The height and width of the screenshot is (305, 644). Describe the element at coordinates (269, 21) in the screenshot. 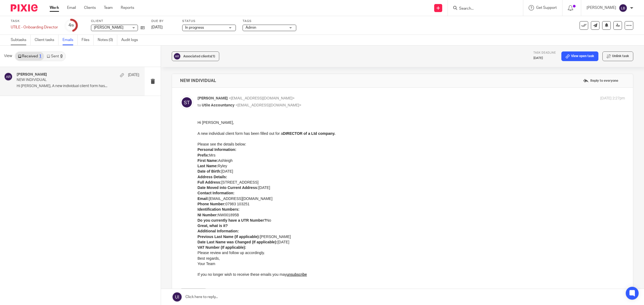

I see `label: Tags` at that location.